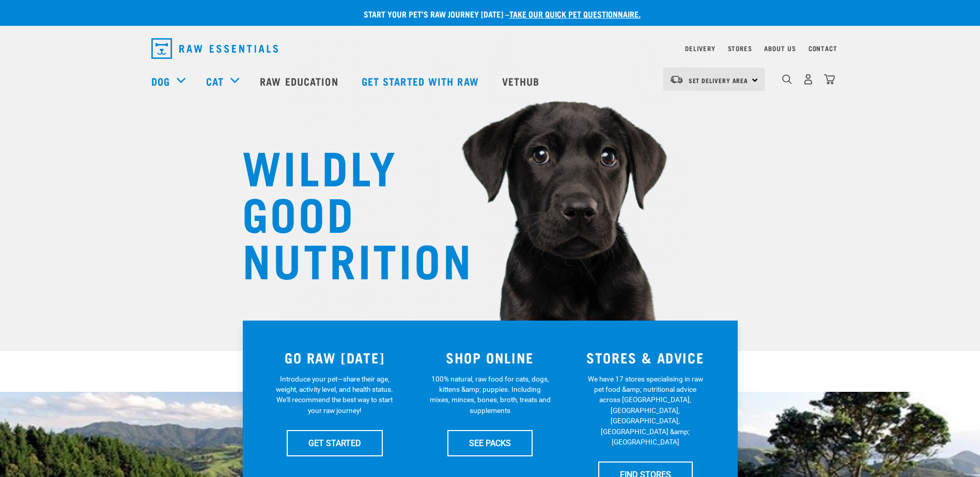 The width and height of the screenshot is (980, 477). Describe the element at coordinates (490, 395) in the screenshot. I see `p: 100% natural, raw food for cats, dogs, kittens &amp; puppies. Including mixes, minces, bones, bro...` at that location.